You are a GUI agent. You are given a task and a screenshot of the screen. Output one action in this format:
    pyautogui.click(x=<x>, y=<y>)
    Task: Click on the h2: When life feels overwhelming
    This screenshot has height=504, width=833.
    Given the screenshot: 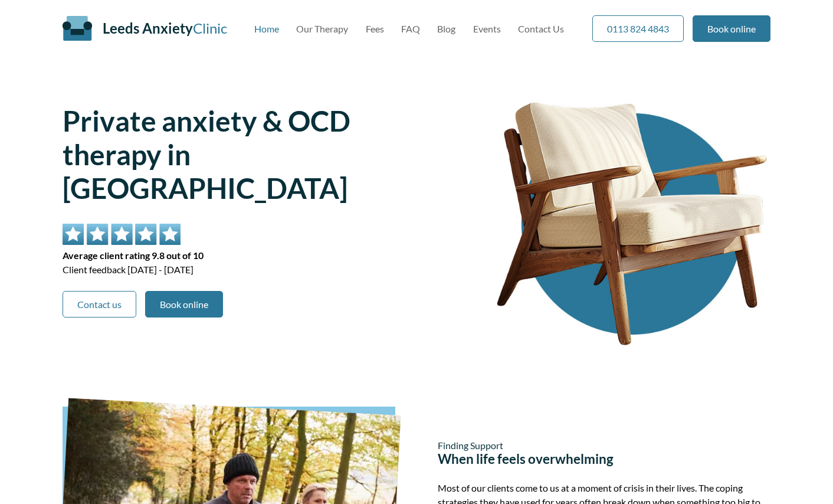 What is the action you would take?
    pyautogui.click(x=604, y=453)
    